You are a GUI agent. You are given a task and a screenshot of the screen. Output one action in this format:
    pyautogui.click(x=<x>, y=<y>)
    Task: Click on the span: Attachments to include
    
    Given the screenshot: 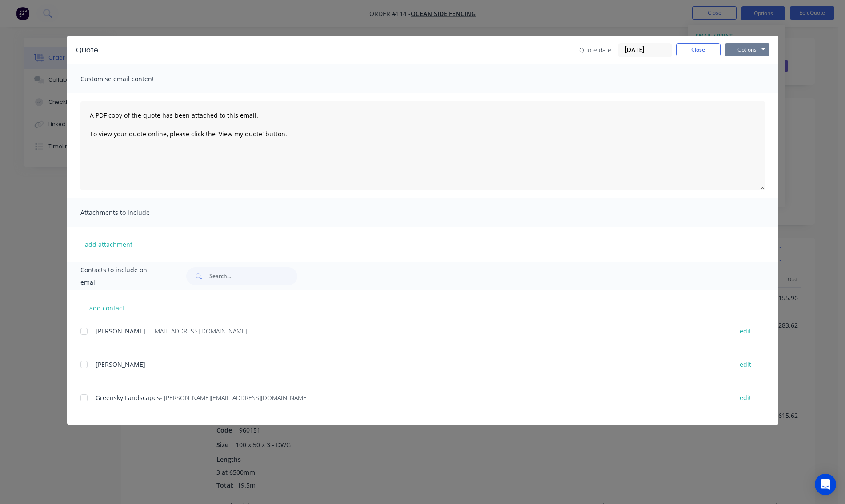 What is the action you would take?
    pyautogui.click(x=129, y=213)
    